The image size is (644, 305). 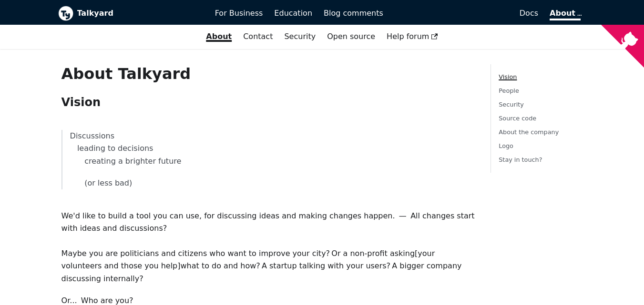 I want to click on p: (or less bad), so click(x=269, y=183).